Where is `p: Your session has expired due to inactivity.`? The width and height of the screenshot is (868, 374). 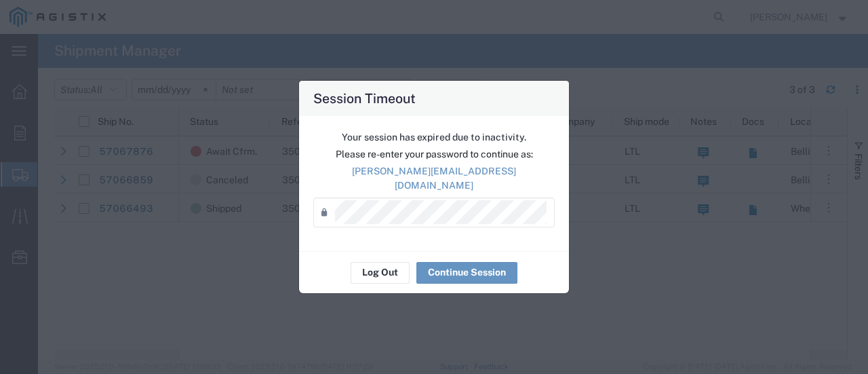
p: Your session has expired due to inactivity. is located at coordinates (434, 137).